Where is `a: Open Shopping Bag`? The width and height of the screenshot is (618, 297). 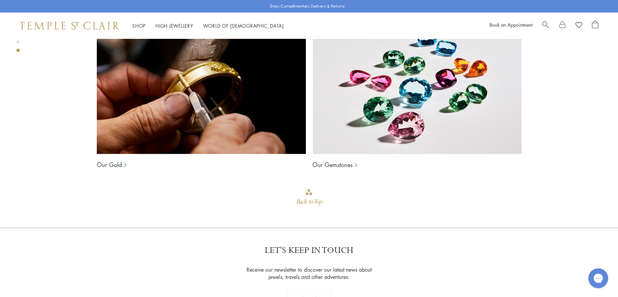 a: Open Shopping Bag is located at coordinates (595, 26).